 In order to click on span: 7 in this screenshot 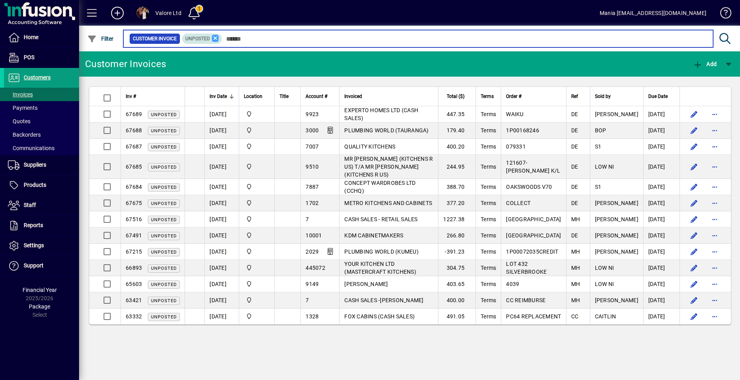, I will do `click(307, 300)`.